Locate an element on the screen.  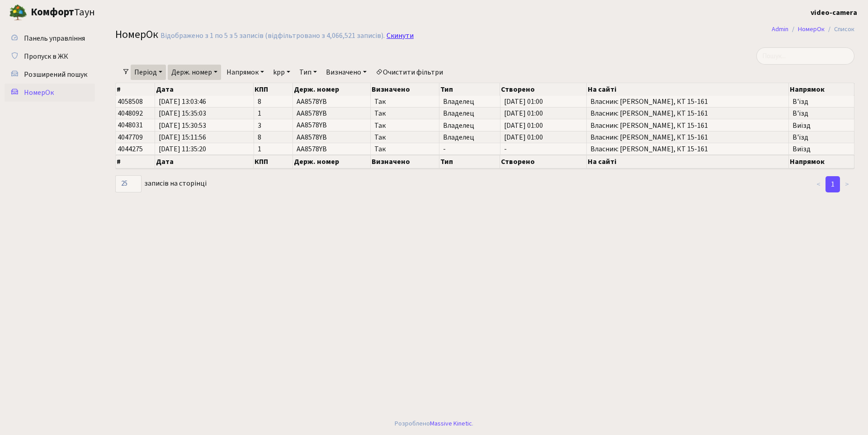
span: Таун is located at coordinates (63, 13).